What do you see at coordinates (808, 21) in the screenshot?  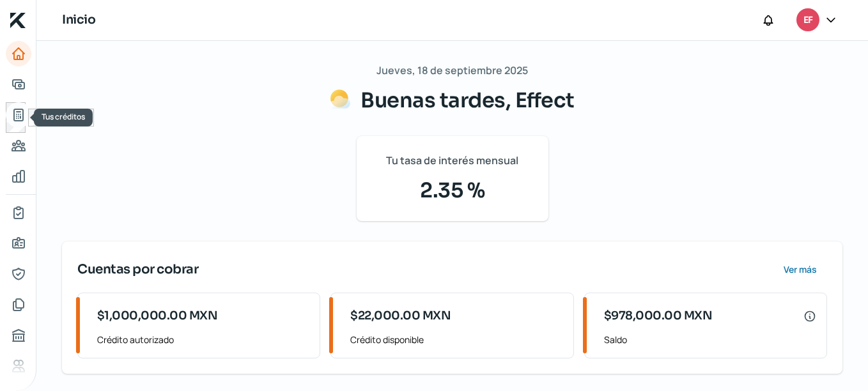 I see `span: EF` at bounding box center [808, 21].